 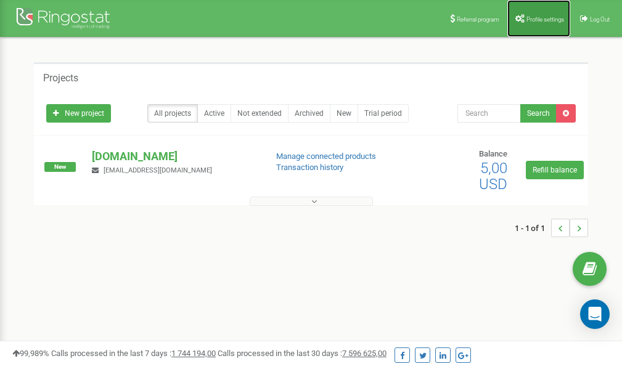 What do you see at coordinates (193, 353) in the screenshot?
I see `u: 1 744 194,00` at bounding box center [193, 353].